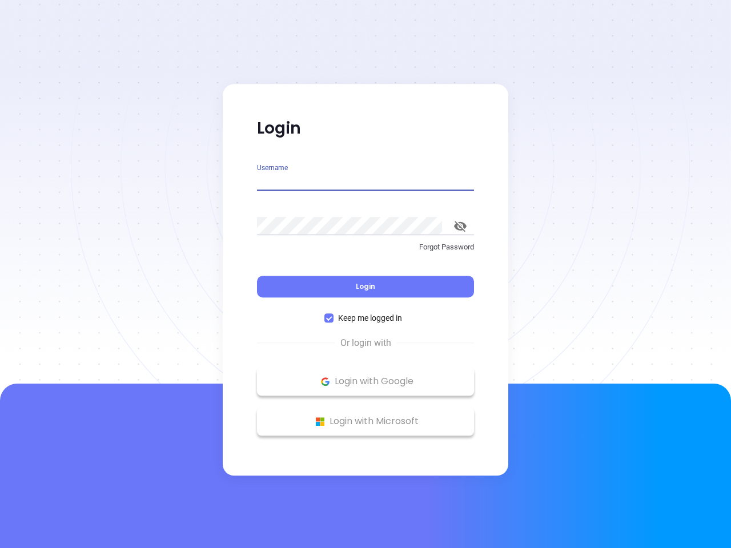 The height and width of the screenshot is (548, 731). What do you see at coordinates (325, 382) in the screenshot?
I see `img: Google Logo` at bounding box center [325, 382].